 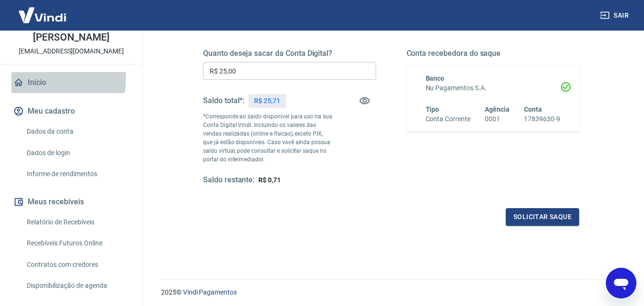 I want to click on a: Dados de login, so click(x=77, y=153).